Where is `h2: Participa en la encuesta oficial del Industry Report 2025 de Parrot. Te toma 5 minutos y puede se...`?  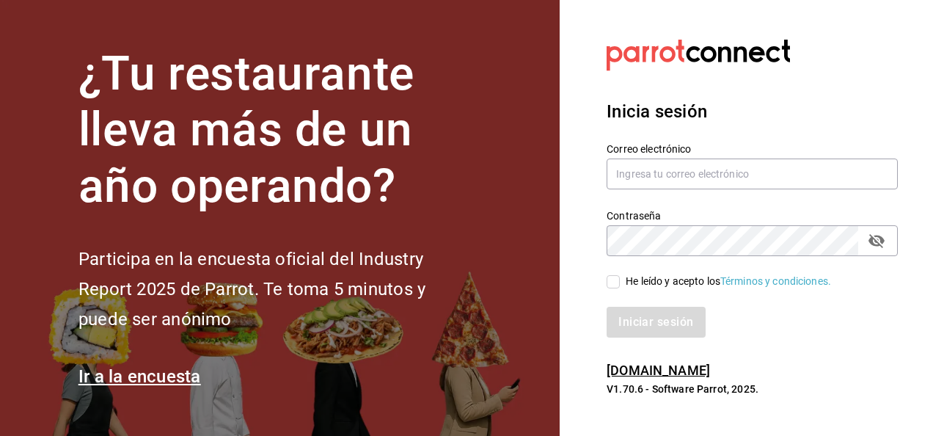 h2: Participa en la encuesta oficial del Industry Report 2025 de Parrot. Te toma 5 minutos y puede se... is located at coordinates (276, 289).